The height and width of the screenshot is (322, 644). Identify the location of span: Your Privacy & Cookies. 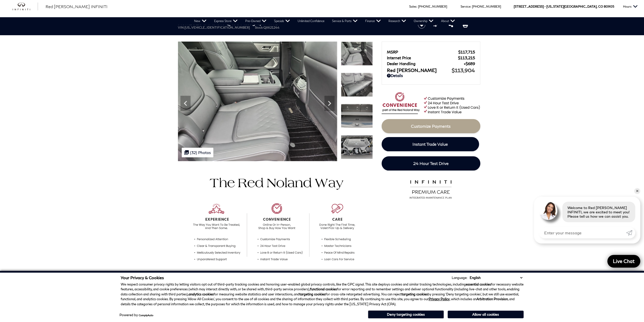
(142, 277).